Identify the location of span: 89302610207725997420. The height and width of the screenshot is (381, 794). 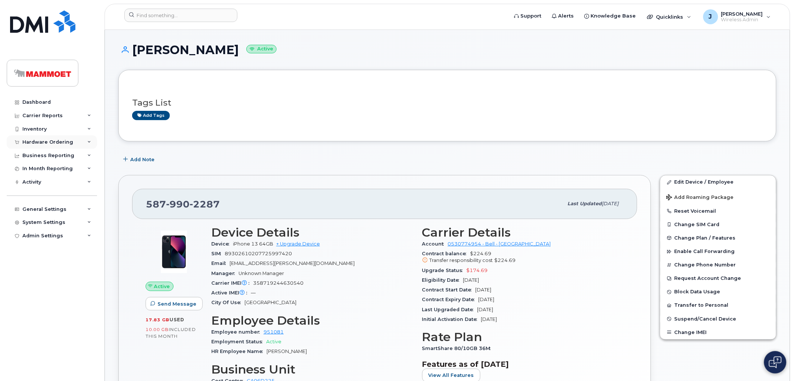
(258, 254).